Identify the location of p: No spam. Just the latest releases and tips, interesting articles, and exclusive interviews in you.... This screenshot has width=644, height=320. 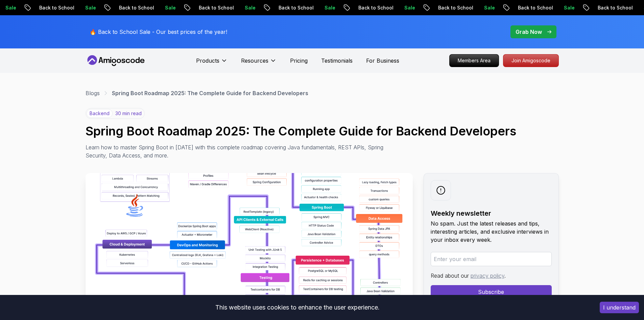
(491, 231).